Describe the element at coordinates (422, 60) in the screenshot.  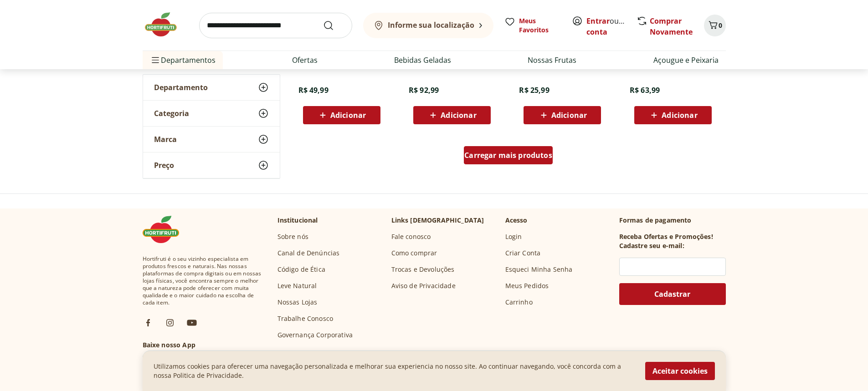
I see `a: Bebidas Geladas` at that location.